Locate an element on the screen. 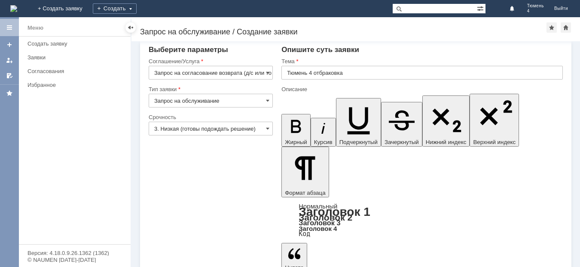 The width and height of the screenshot is (580, 267). div: Согласования is located at coordinates (77, 71).